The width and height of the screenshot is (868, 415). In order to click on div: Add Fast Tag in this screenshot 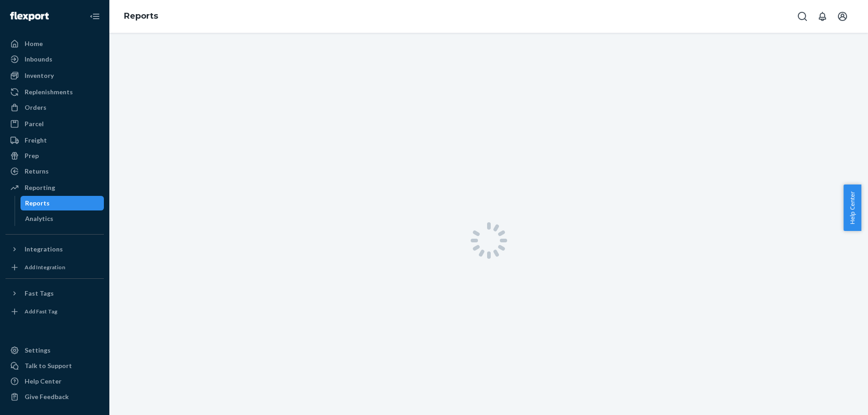, I will do `click(41, 311)`.